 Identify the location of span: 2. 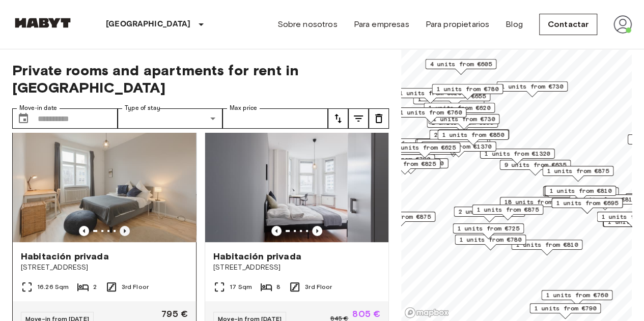
(95, 287).